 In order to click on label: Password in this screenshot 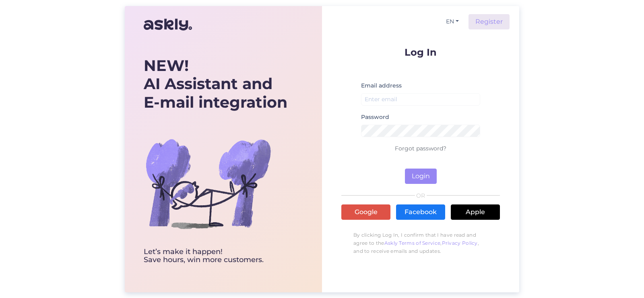, I will do `click(375, 117)`.